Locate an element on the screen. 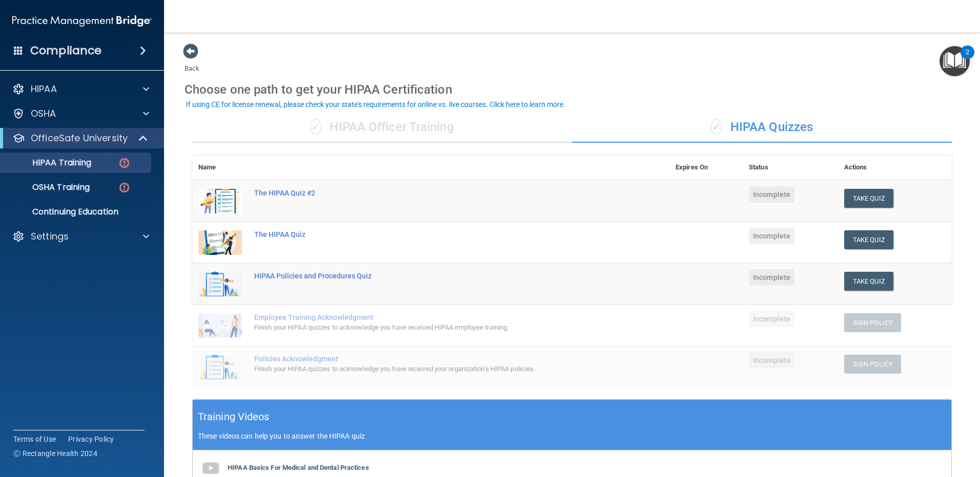 The height and width of the screenshot is (477, 980). th: Status is located at coordinates (790, 167).